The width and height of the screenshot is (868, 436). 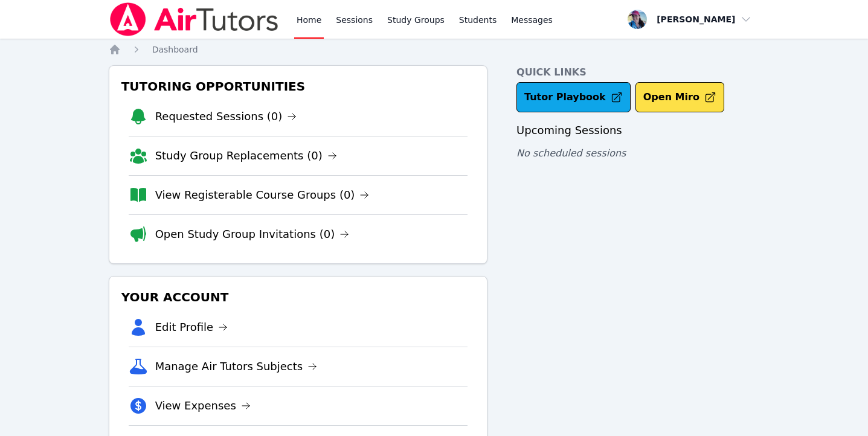 What do you see at coordinates (194, 19) in the screenshot?
I see `img: Air Tutors` at bounding box center [194, 19].